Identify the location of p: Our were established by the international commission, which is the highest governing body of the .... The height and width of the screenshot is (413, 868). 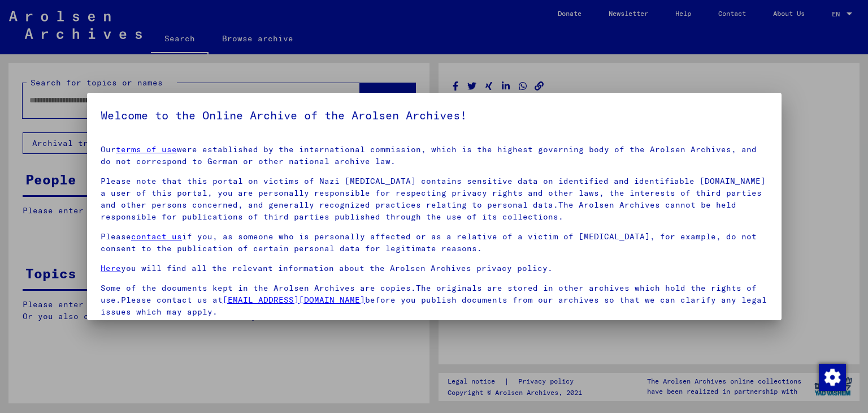
(434, 156).